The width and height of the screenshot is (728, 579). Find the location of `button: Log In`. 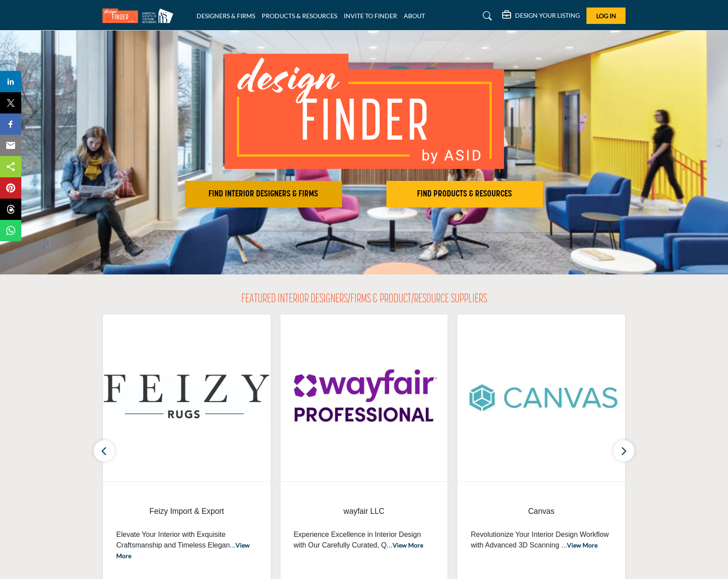

button: Log In is located at coordinates (606, 16).